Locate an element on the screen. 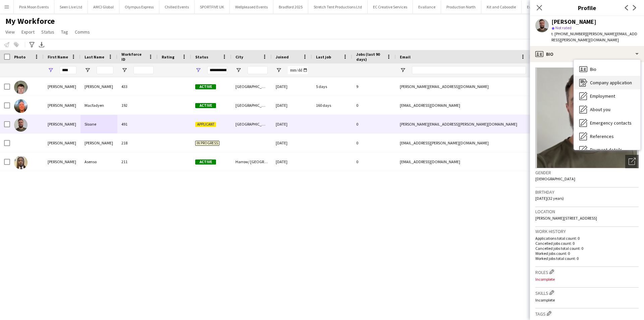  a: Export is located at coordinates (28, 32).